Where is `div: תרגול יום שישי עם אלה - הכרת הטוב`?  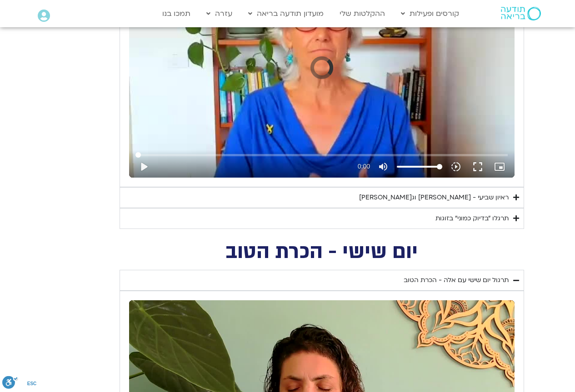 div: תרגול יום שישי עם אלה - הכרת הטוב is located at coordinates (456, 280).